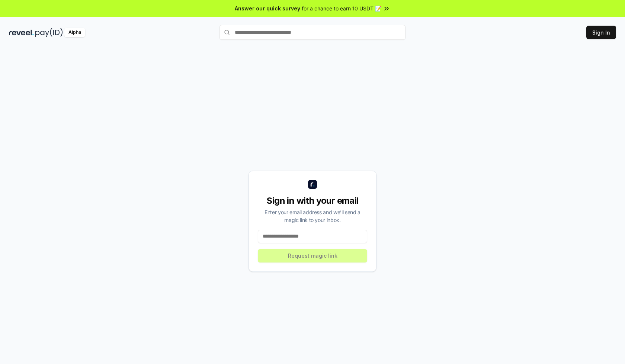 The width and height of the screenshot is (625, 364). I want to click on button: Sign In, so click(601, 32).